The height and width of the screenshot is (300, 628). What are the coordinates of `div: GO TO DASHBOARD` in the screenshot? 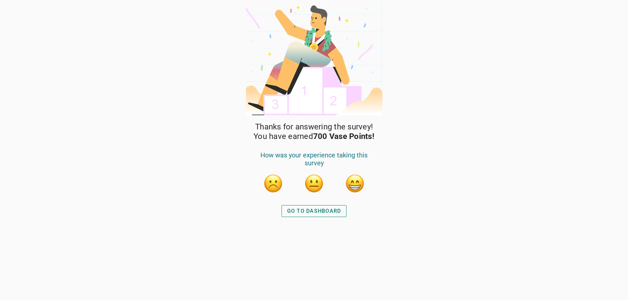 It's located at (314, 211).